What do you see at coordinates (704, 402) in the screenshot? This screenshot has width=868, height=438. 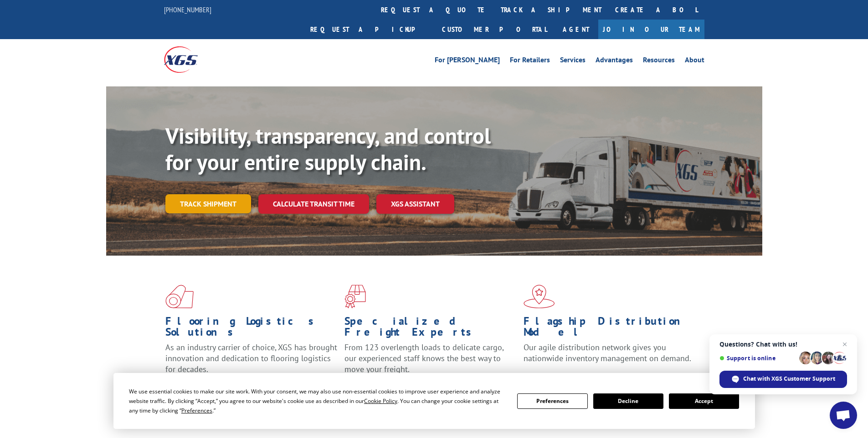 I see `button: Accept` at bounding box center [704, 402].